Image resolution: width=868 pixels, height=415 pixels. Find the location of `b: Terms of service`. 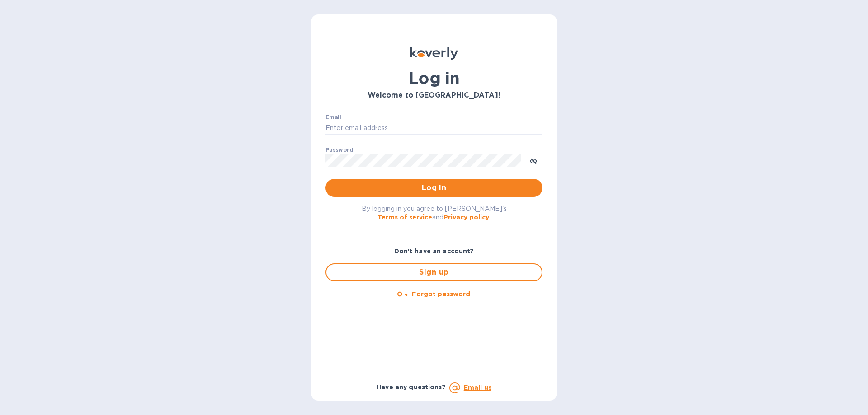

b: Terms of service is located at coordinates (404, 217).